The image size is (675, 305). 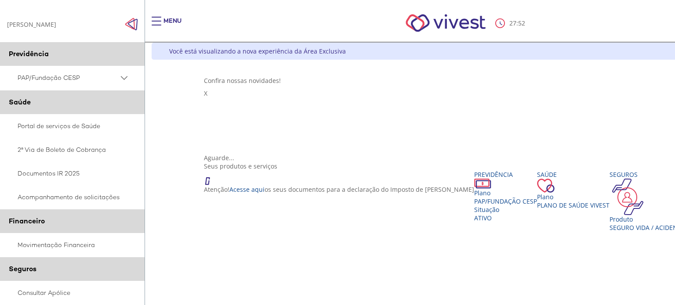 I want to click on span: Click to close side navigation., so click(x=131, y=24).